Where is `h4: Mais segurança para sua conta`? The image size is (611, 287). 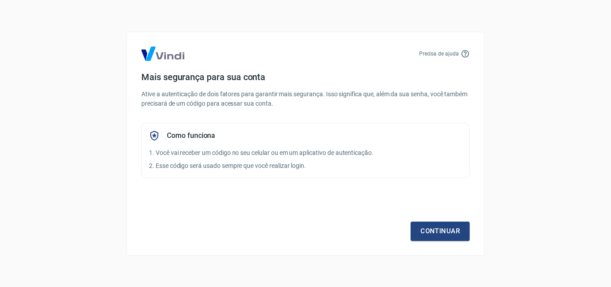 h4: Mais segurança para sua conta is located at coordinates (306, 77).